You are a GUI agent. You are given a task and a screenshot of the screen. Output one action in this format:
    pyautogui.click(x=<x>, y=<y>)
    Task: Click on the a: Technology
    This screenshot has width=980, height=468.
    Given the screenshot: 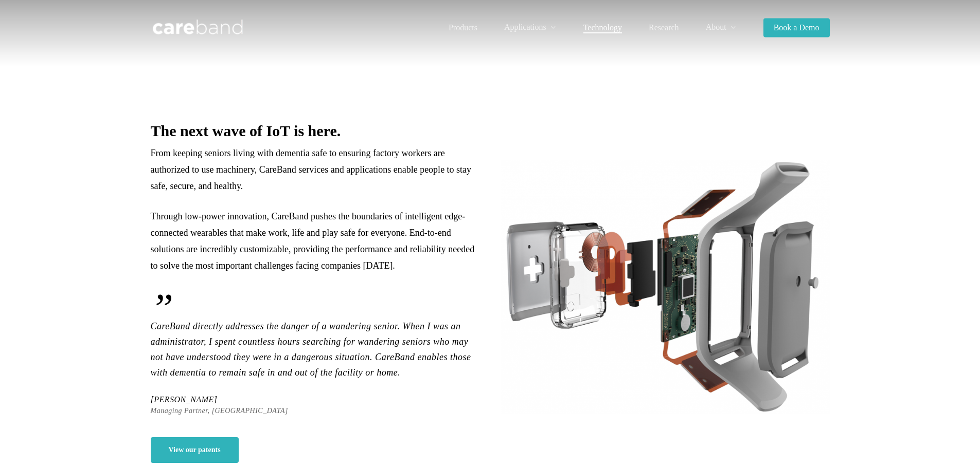 What is the action you would take?
    pyautogui.click(x=603, y=28)
    